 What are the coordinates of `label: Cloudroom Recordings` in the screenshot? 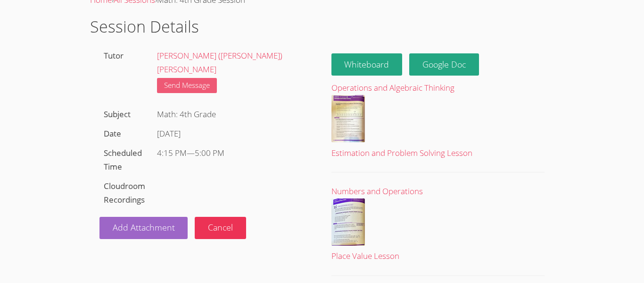 It's located at (125, 193).